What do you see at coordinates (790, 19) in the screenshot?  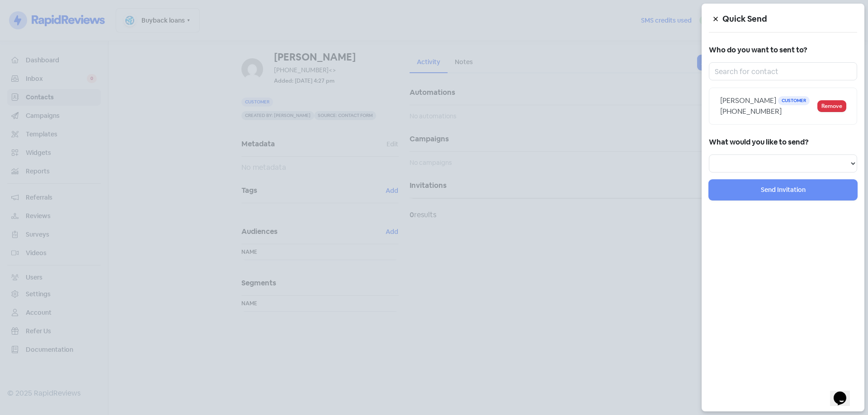 I see `h5: Quick Send` at bounding box center [790, 19].